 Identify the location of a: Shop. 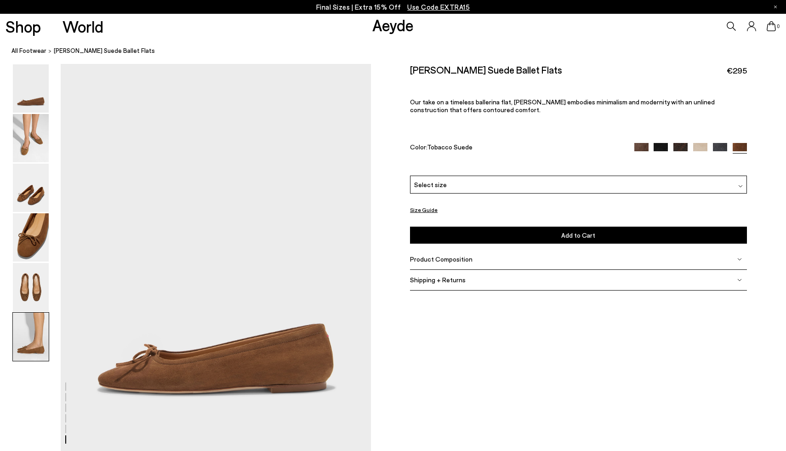
(23, 26).